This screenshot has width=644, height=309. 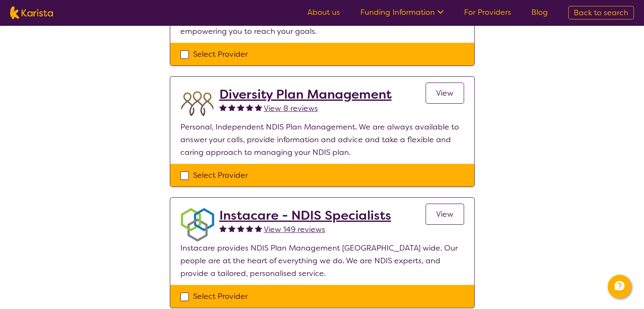 I want to click on span: View 149 reviews, so click(x=295, y=229).